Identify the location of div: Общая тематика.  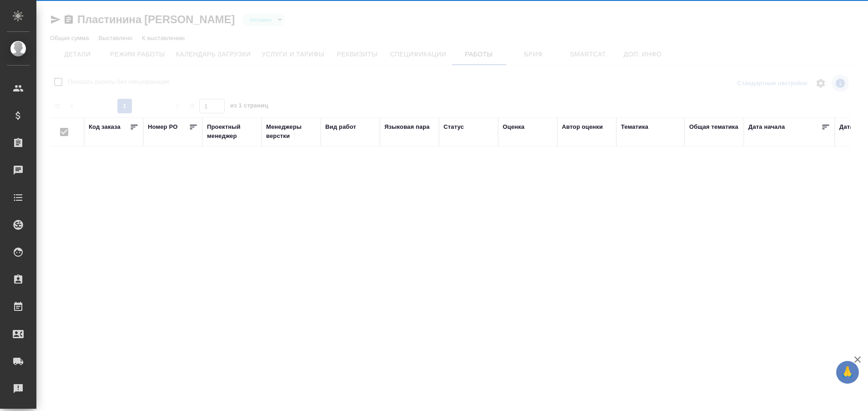
(714, 127).